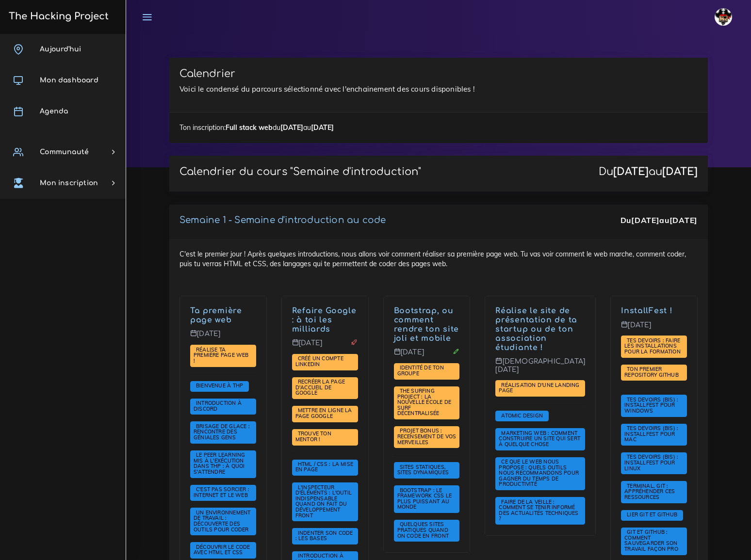  Describe the element at coordinates (324, 535) in the screenshot. I see `span: Indenter son code : les bases` at that location.